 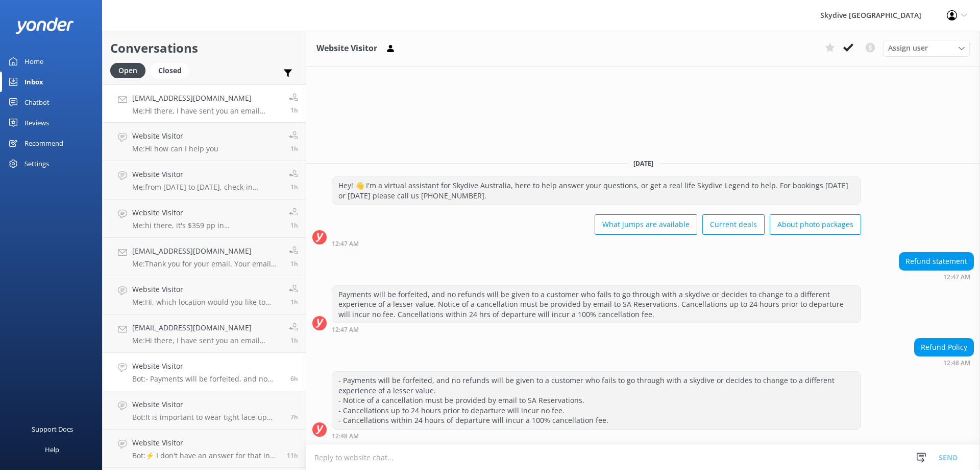 What do you see at coordinates (596, 190) in the screenshot?
I see `div: Hey! 👋 I'm a virtual assistant for Skydive Australia, here to help answer your questions, or get ...` at bounding box center [596, 190].